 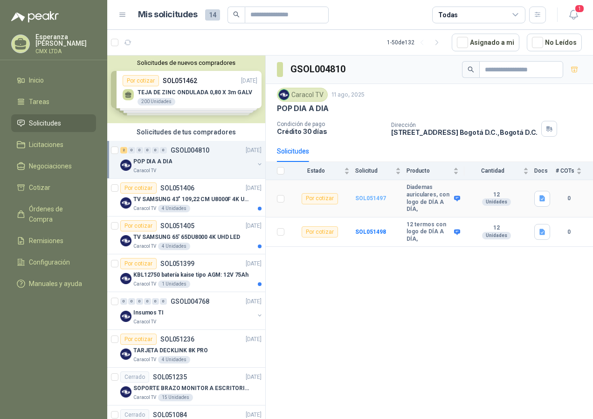 I want to click on span: search, so click(x=471, y=69).